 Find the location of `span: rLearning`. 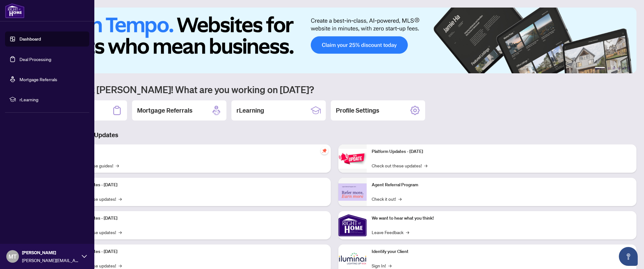

span: rLearning is located at coordinates (52, 100).